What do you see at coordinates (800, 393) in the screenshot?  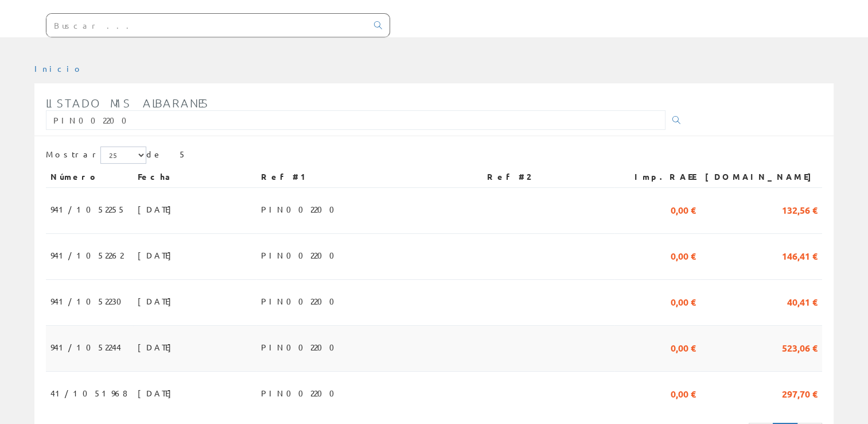 I see `span: 297,70 €` at bounding box center [800, 393].